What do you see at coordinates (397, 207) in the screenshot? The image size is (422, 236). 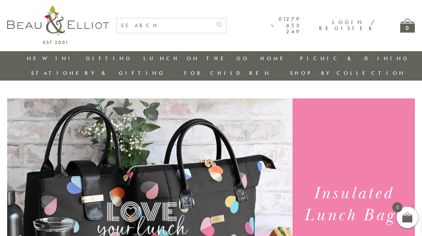 I see `span: 0` at bounding box center [397, 207].